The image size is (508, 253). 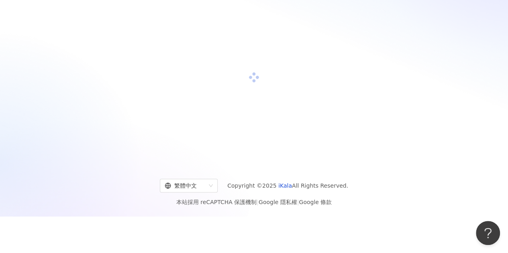 I want to click on div: 繁體中文, so click(x=185, y=186).